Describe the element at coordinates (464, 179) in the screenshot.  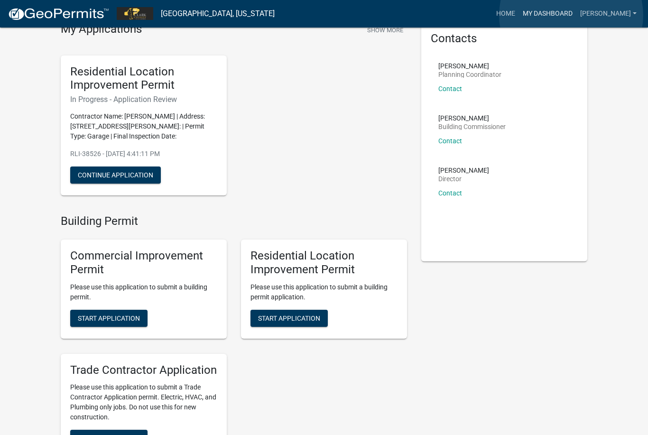
I see `p: Director` at that location.